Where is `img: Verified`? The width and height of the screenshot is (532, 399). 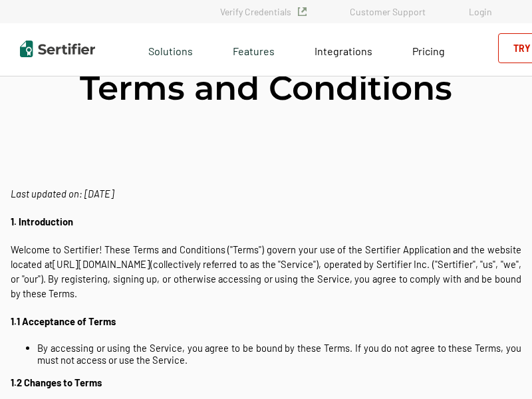
img: Verified is located at coordinates (302, 11).